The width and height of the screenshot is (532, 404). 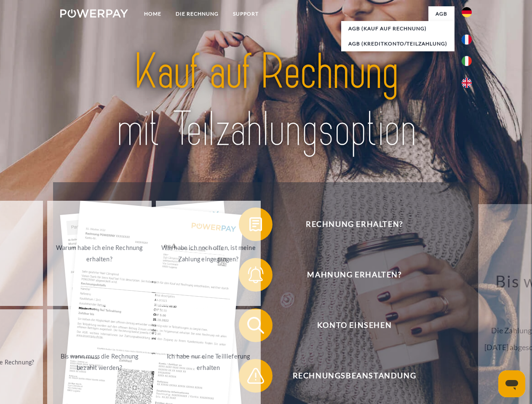 What do you see at coordinates (246, 14) in the screenshot?
I see `a: SUPPORT` at bounding box center [246, 14].